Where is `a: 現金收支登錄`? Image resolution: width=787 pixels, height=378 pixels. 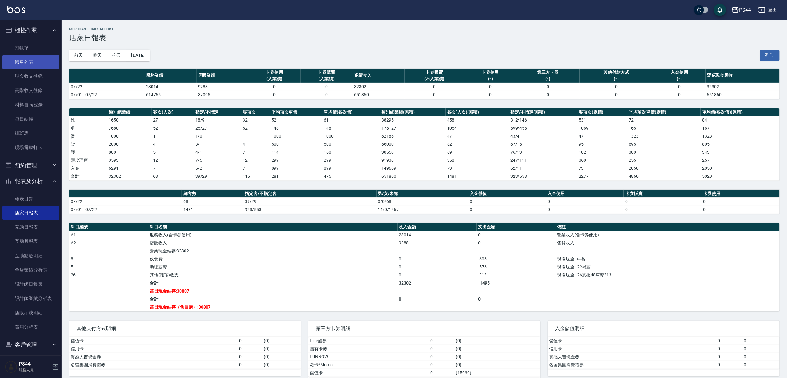 a: 現金收支登錄 is located at coordinates (31, 76).